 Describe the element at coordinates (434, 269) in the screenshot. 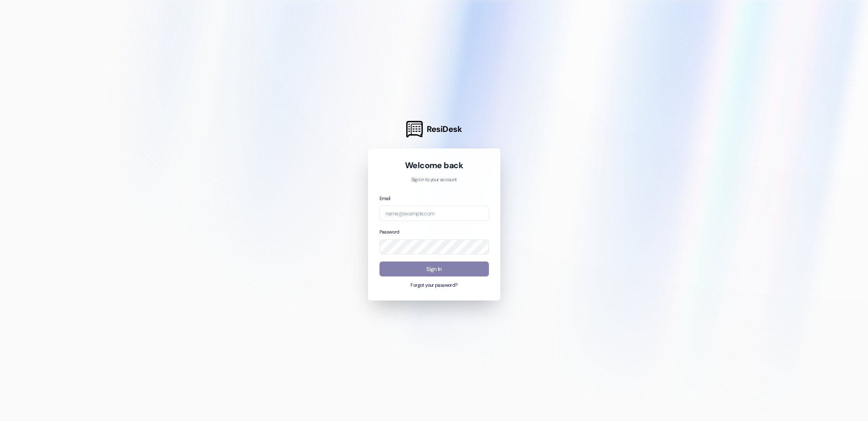

I see `button: Sign In` at that location.